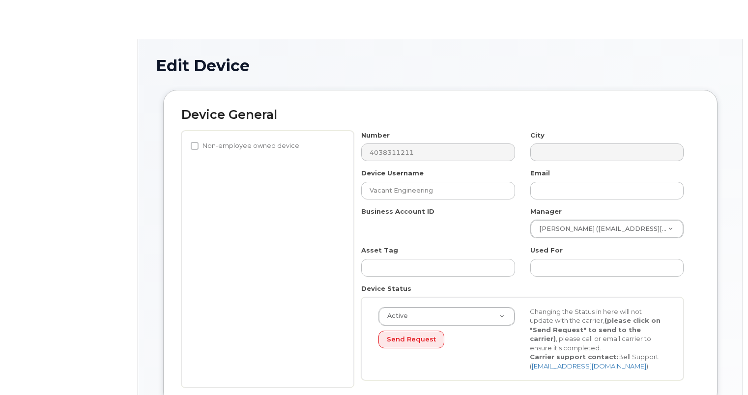 The height and width of the screenshot is (395, 748). I want to click on label: Business Account ID, so click(398, 211).